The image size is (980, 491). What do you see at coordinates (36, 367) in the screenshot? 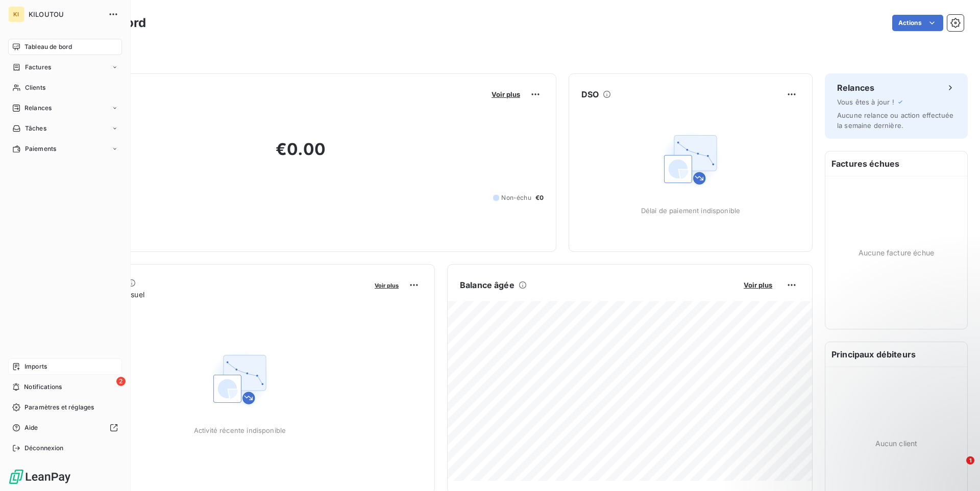
I see `span: Imports` at bounding box center [36, 367].